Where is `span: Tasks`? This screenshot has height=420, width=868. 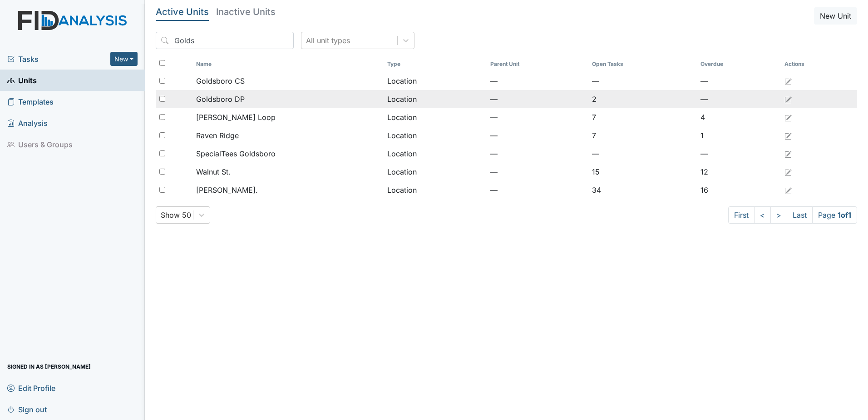 span: Tasks is located at coordinates (58, 59).